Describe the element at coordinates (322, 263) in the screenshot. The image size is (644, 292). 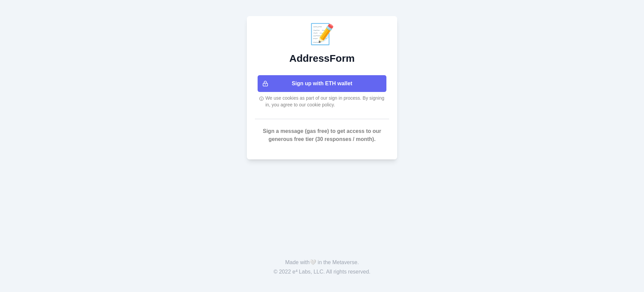
I see `p: Made with in the Metaverse.` at that location.